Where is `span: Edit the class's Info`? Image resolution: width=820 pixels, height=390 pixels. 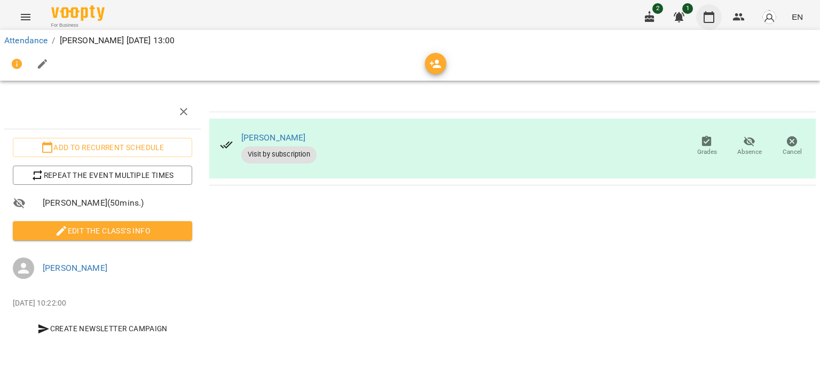
span: Edit the class's Info is located at coordinates (103, 231).